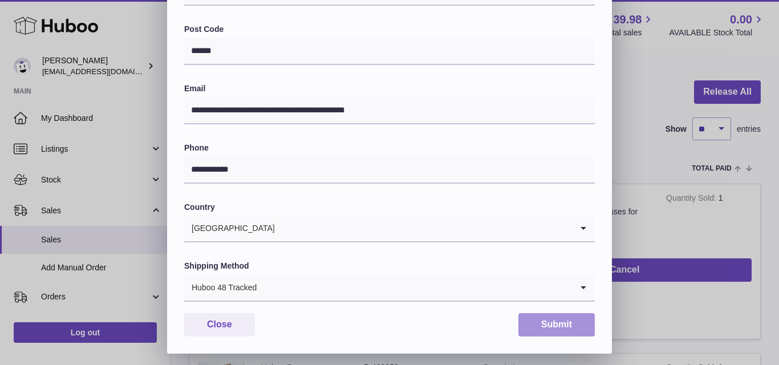  I want to click on label: Phone, so click(390, 148).